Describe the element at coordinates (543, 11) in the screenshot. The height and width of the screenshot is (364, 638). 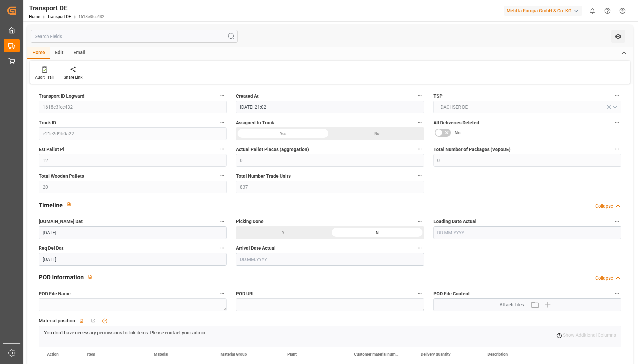
I see `div: Melitta Europa GmbH & Co. KG` at that location.